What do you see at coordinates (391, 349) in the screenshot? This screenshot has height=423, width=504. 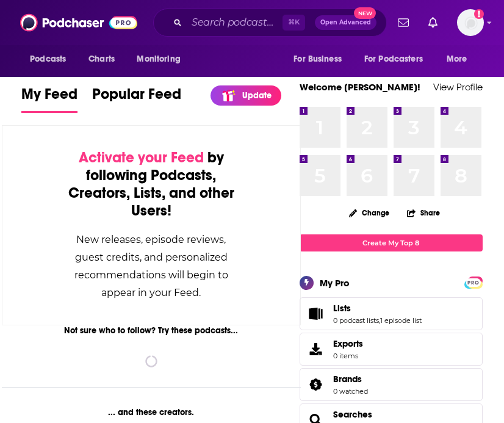 I see `a: Exports` at bounding box center [391, 349].